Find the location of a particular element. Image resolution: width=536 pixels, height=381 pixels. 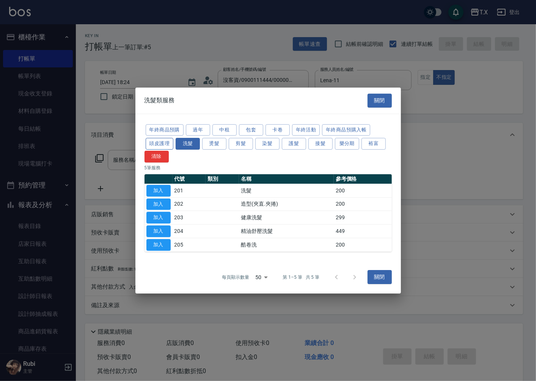

p: 5 筆服務 is located at coordinates (268, 168).